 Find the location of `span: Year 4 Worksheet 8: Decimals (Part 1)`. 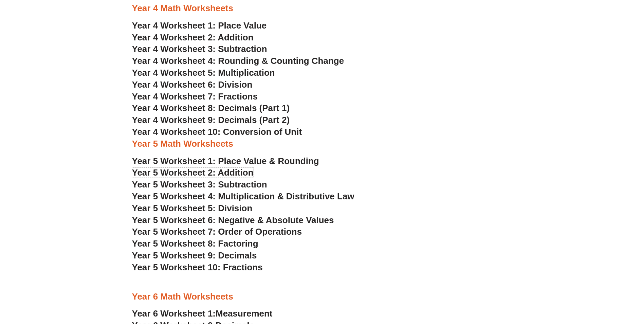

span: Year 4 Worksheet 8: Decimals (Part 1) is located at coordinates (211, 108).